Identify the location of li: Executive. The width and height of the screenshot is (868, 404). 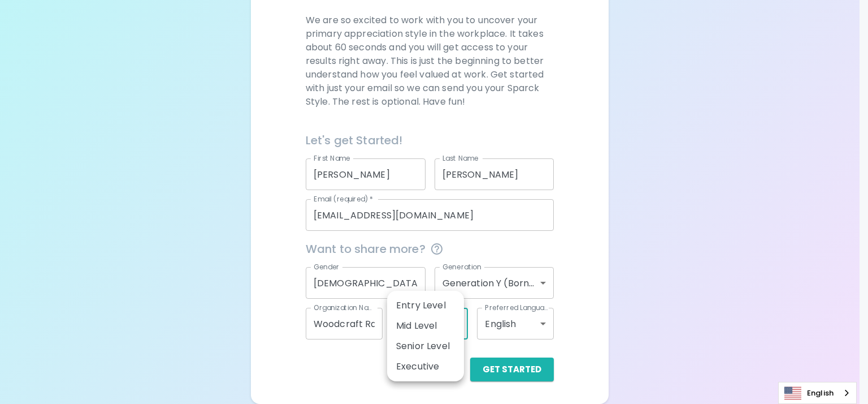
(425, 366).